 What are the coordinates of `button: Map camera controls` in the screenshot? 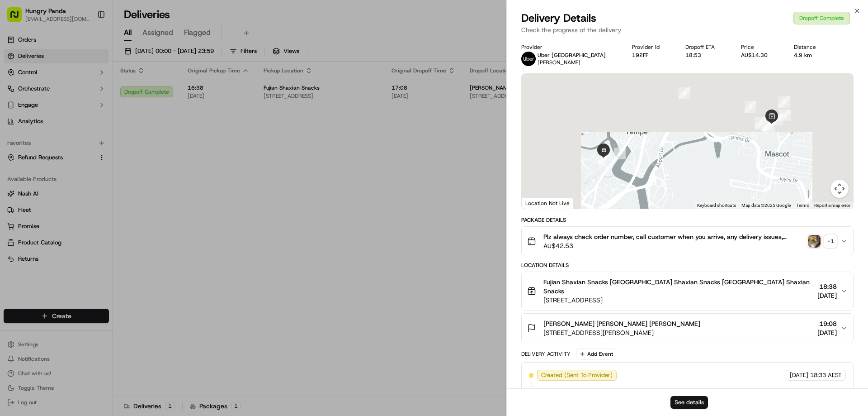 It's located at (840, 188).